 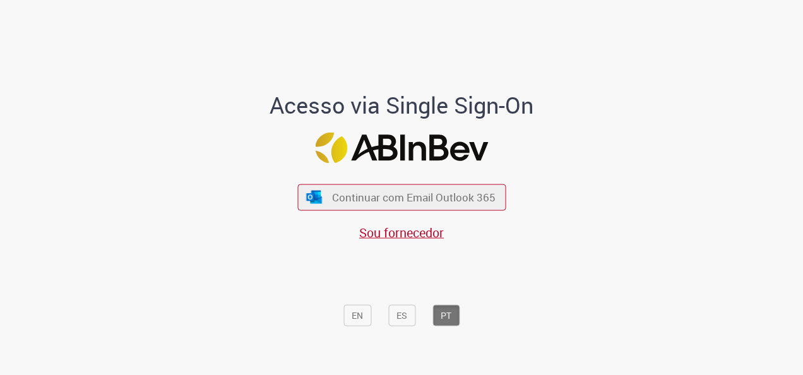 I want to click on button: ES, so click(x=402, y=315).